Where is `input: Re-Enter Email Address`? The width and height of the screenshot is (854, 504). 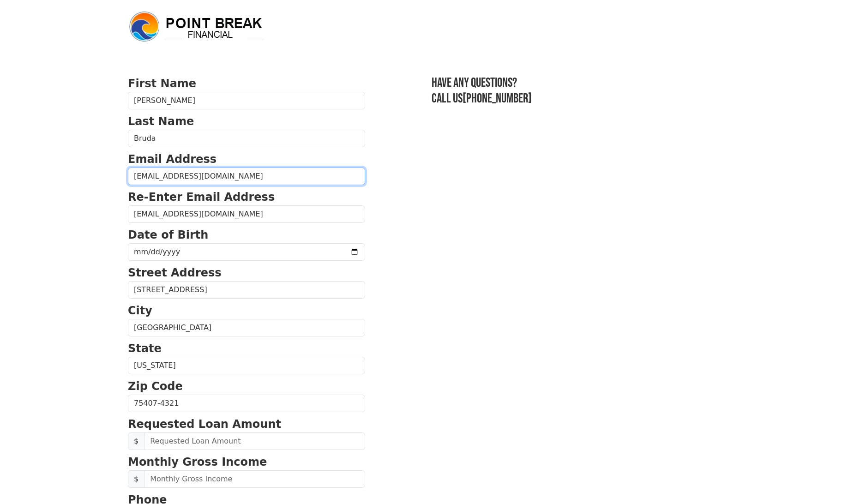
input: Re-Enter Email Address is located at coordinates (246, 214).